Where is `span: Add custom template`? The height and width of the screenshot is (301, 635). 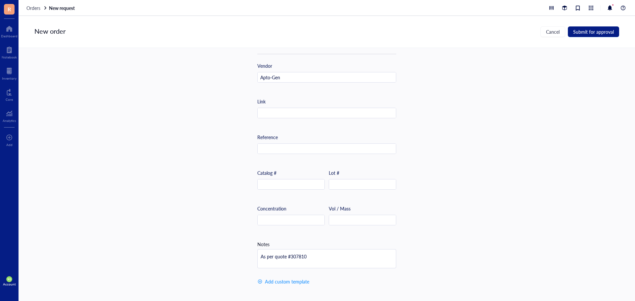
span: Add custom template is located at coordinates (287, 282).